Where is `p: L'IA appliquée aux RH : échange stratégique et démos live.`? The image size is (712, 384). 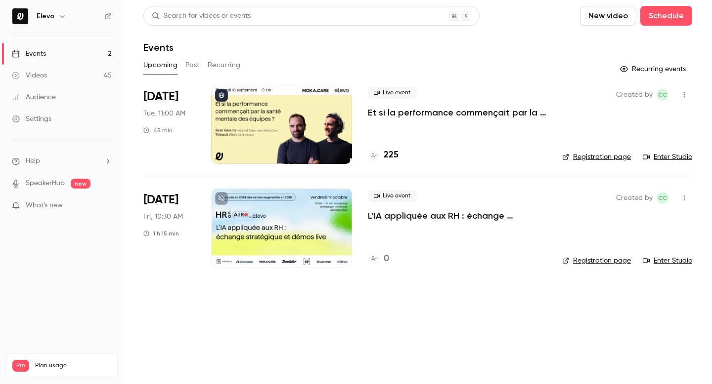
p: L'IA appliquée aux RH : échange stratégique et démos live. is located at coordinates (457, 216).